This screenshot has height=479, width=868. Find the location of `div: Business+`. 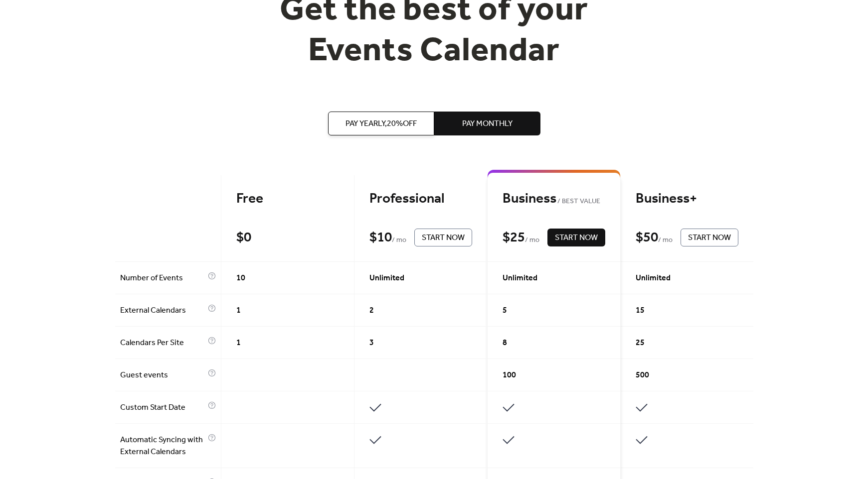

div: Business+ is located at coordinates (687, 199).